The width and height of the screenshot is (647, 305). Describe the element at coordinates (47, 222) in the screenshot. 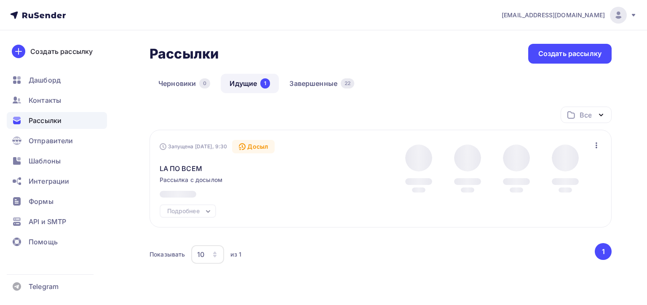

I see `span: API и SMTP` at that location.